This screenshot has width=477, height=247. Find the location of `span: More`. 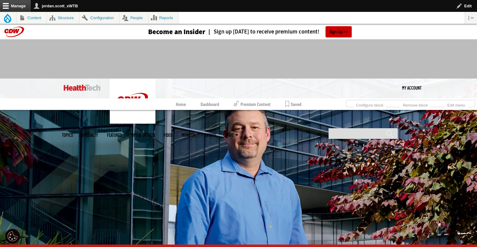

span: More is located at coordinates (232, 135).